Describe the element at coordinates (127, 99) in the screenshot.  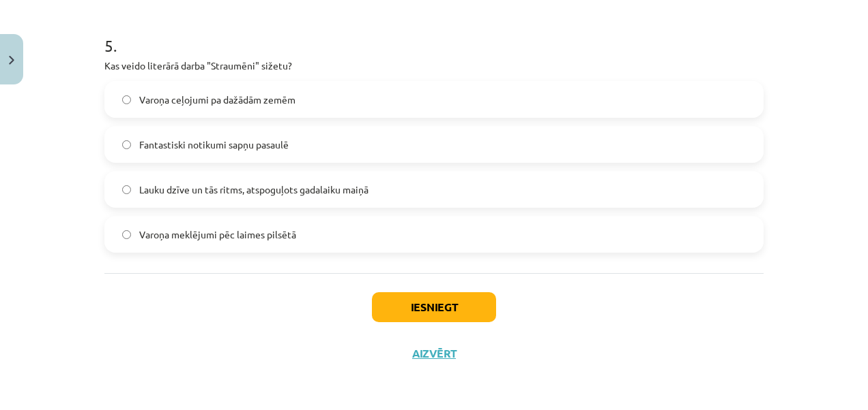
I see `input: Varoņa ceļojumi pa dažādām zemēm` at that location.